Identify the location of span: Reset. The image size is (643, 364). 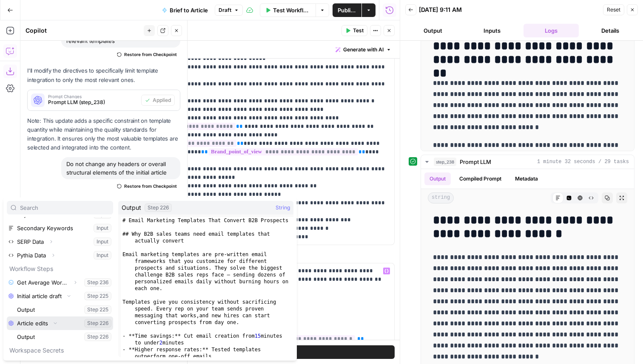
(614, 10).